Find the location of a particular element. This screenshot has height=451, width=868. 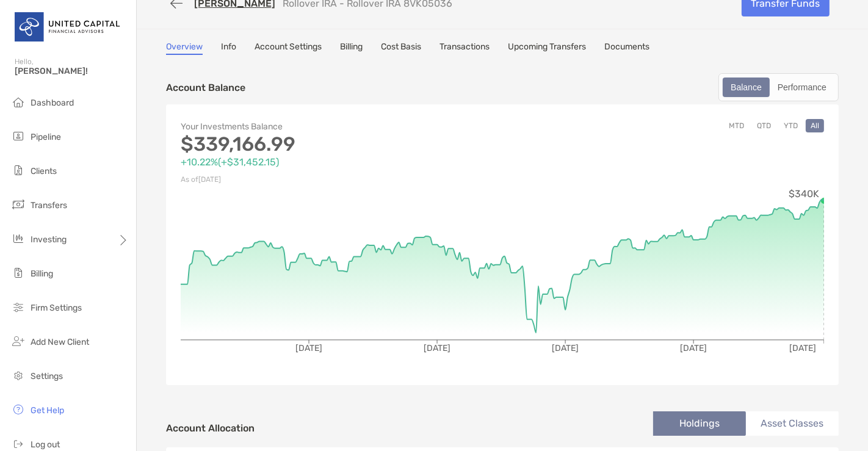

div: segmented control is located at coordinates (778, 87).